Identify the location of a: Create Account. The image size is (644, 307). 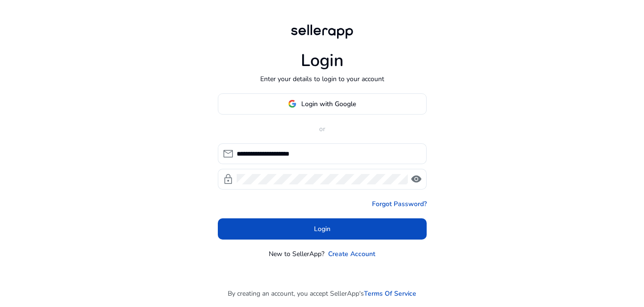
(351, 254).